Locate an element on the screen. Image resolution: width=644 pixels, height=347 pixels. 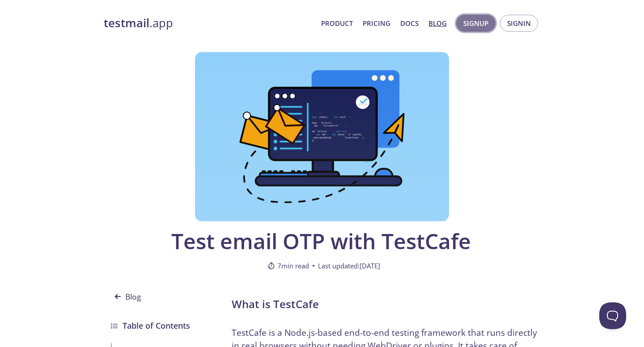
a: testmail.app is located at coordinates (209, 23).